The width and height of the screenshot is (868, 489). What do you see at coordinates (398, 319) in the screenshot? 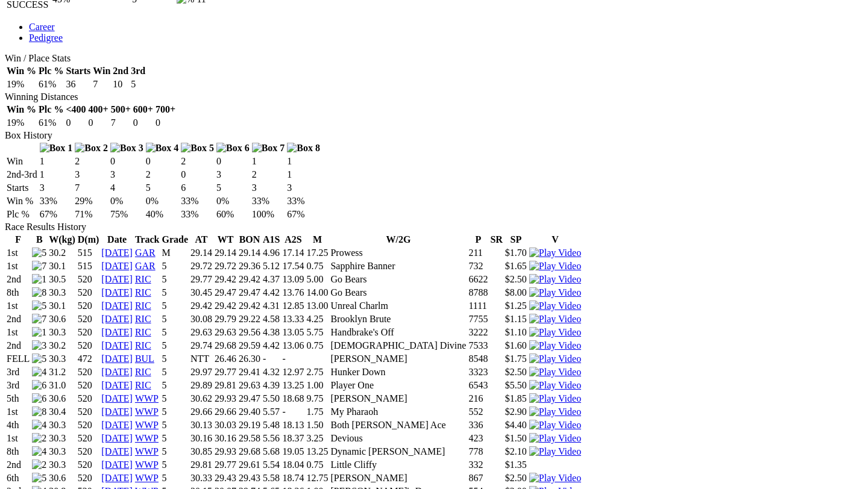
I see `td: Brooklyn Brute` at bounding box center [398, 319].